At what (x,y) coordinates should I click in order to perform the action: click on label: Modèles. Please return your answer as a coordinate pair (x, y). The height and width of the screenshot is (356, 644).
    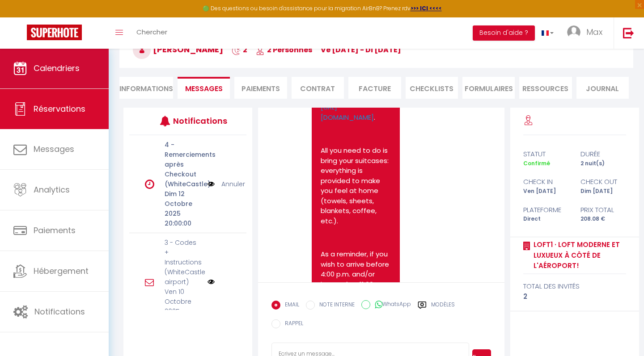
    Looking at the image, I should click on (443, 306).